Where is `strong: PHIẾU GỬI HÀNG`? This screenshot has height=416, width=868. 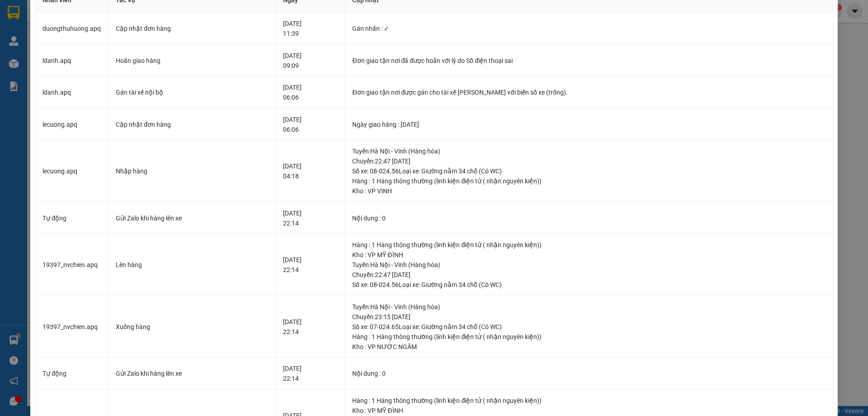 strong: PHIẾU GỬI HÀNG is located at coordinates (71, 69).